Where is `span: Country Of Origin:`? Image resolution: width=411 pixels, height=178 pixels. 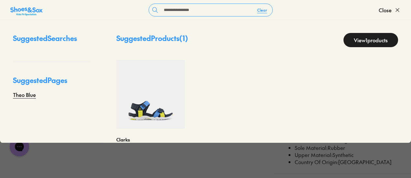 span: Country Of Origin: is located at coordinates (317, 162).